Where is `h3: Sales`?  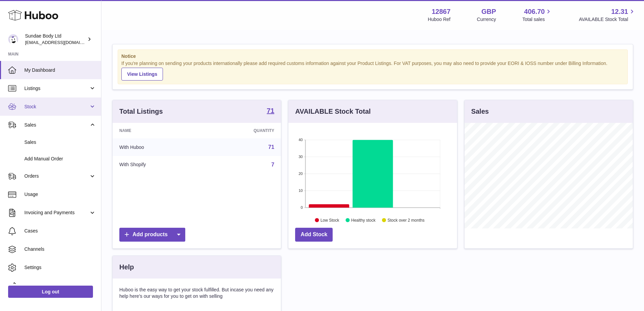 h3: Sales is located at coordinates (480, 111).